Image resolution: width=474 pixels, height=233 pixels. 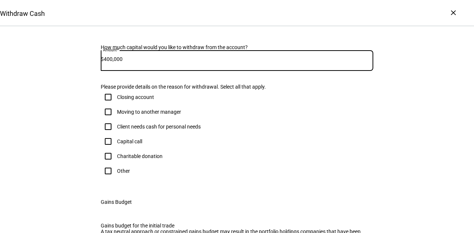 What do you see at coordinates (135, 97) in the screenshot?
I see `div: Closing account` at bounding box center [135, 97].